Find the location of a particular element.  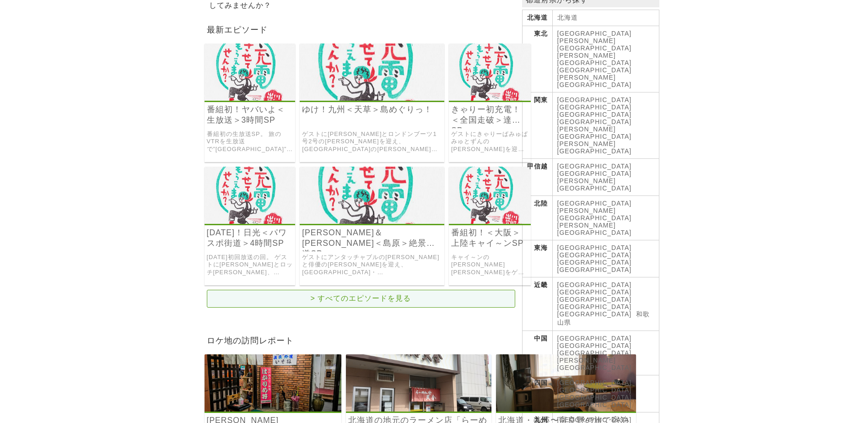

a: 北海道 is located at coordinates (567, 17).